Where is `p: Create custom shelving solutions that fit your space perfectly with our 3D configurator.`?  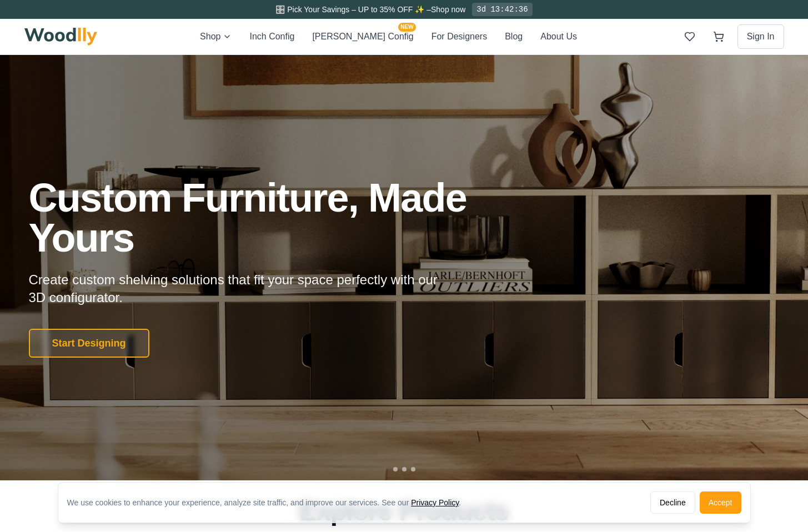 p: Create custom shelving solutions that fit your space perfectly with our 3D configurator. is located at coordinates (242, 289).